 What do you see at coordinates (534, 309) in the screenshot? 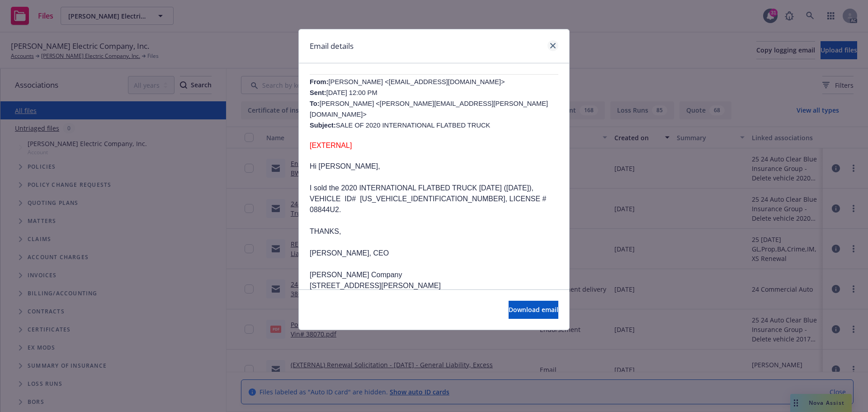
I see `span: Download email` at bounding box center [534, 309].